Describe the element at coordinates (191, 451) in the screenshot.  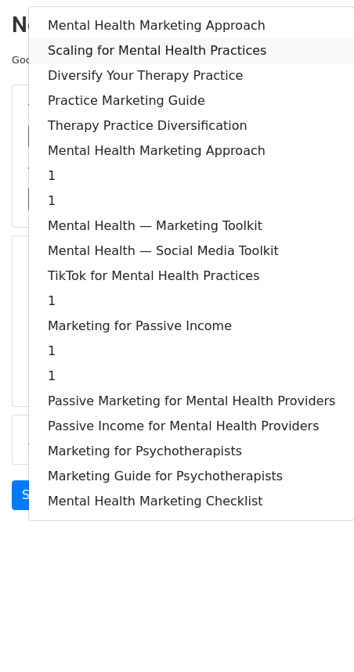
I see `a: Marketing for Psychotherapists` at that location.